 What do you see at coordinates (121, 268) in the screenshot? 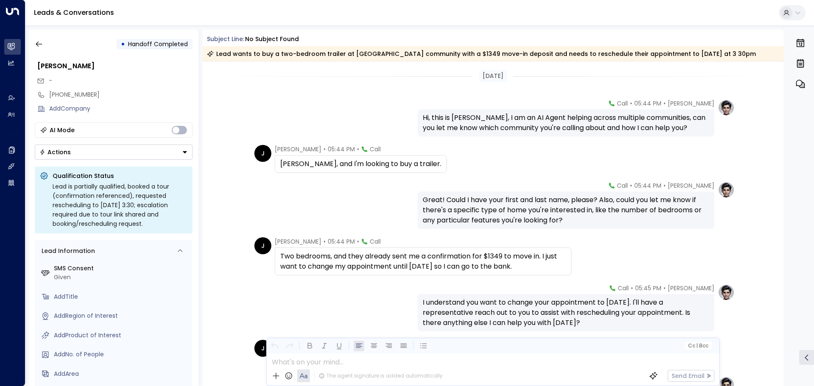
I see `label: SMS Consent` at bounding box center [121, 268].